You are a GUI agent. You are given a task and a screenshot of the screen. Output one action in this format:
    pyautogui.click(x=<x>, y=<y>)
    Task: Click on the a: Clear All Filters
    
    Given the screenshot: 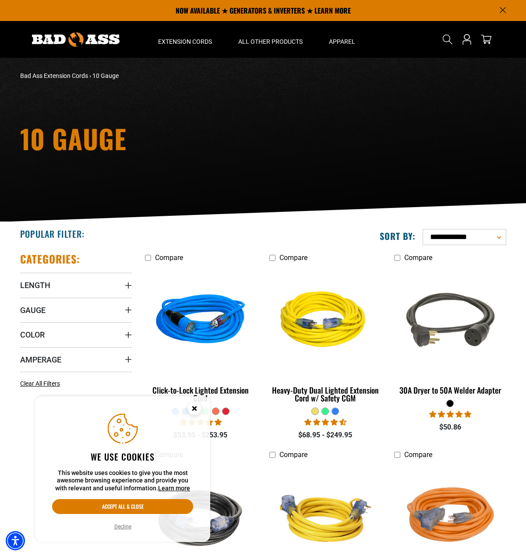 What is the action you would take?
    pyautogui.click(x=42, y=383)
    